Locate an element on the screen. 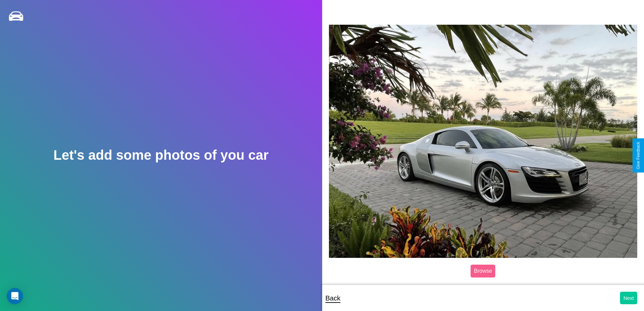 This screenshot has height=311, width=644. button: Next is located at coordinates (629, 298).